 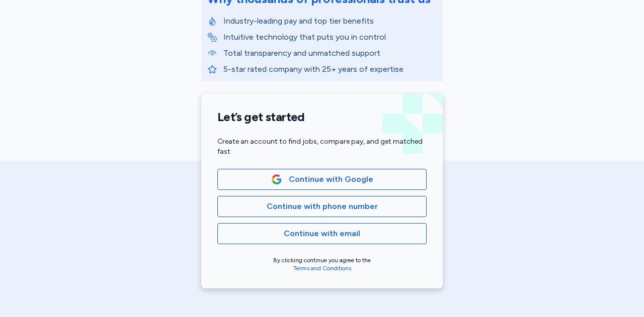 What do you see at coordinates (331, 179) in the screenshot?
I see `span: Continue with Google` at bounding box center [331, 179].